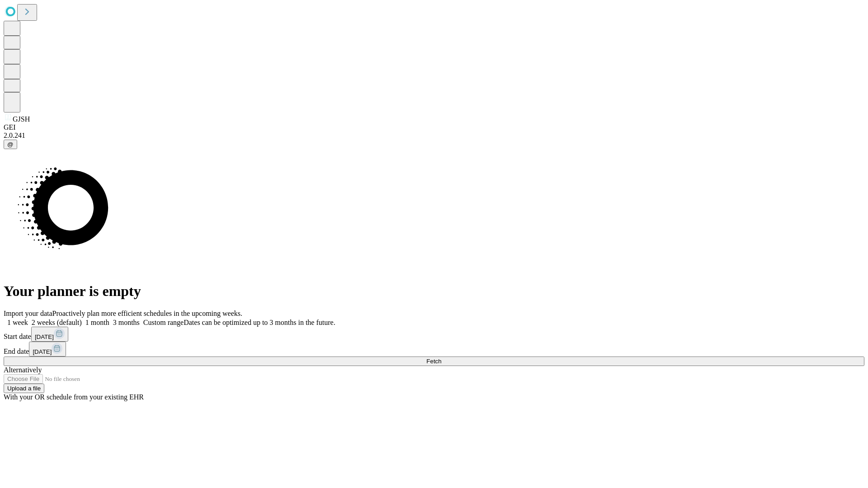 The height and width of the screenshot is (488, 868). I want to click on span: 2 weeks (default), so click(57, 322).